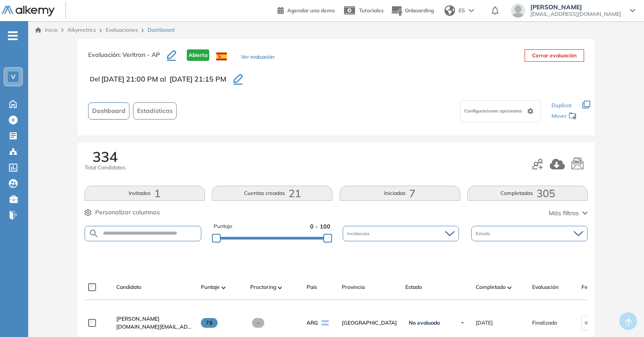  What do you see at coordinates (471, 11) in the screenshot?
I see `img: arrow` at bounding box center [471, 11].